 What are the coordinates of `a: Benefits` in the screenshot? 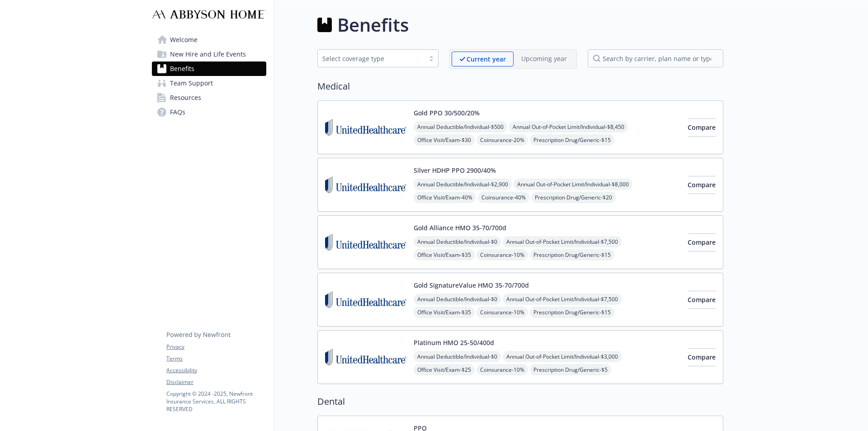 It's located at (209, 69).